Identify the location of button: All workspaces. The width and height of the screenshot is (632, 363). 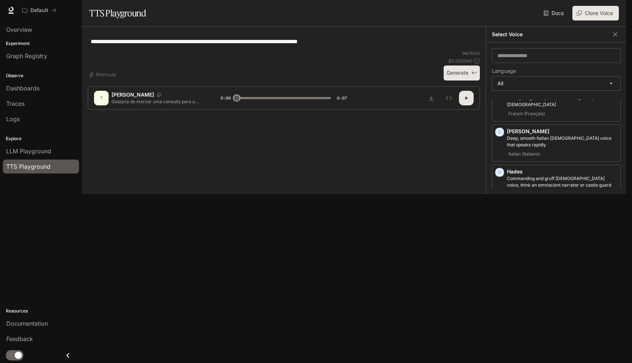
(39, 10).